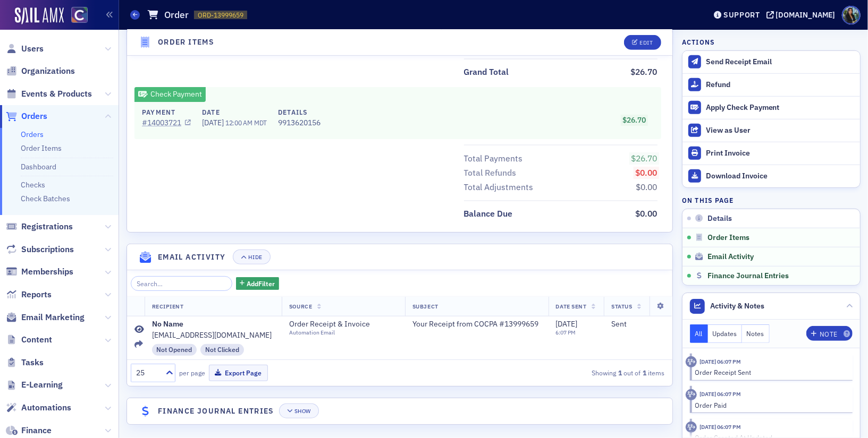 Image resolution: width=868 pixels, height=438 pixels. What do you see at coordinates (642, 42) in the screenshot?
I see `button: Edit` at bounding box center [642, 42].